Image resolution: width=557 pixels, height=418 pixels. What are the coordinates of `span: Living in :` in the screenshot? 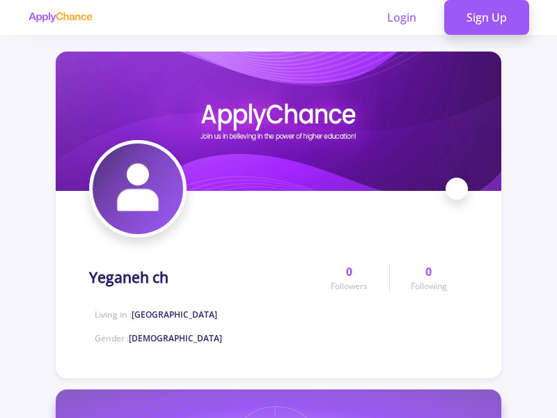 It's located at (156, 314).